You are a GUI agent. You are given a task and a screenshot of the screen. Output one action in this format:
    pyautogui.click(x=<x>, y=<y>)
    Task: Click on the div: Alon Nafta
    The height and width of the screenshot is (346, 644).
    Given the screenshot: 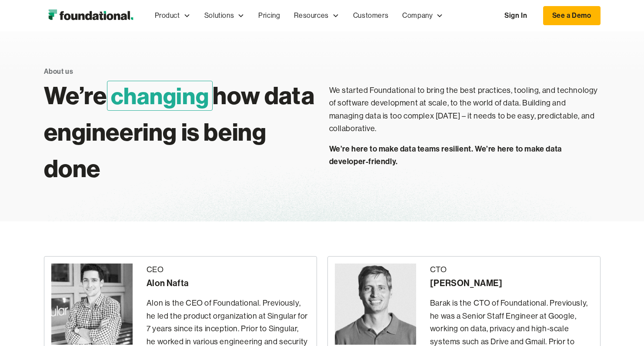 What is the action you would take?
    pyautogui.click(x=228, y=283)
    